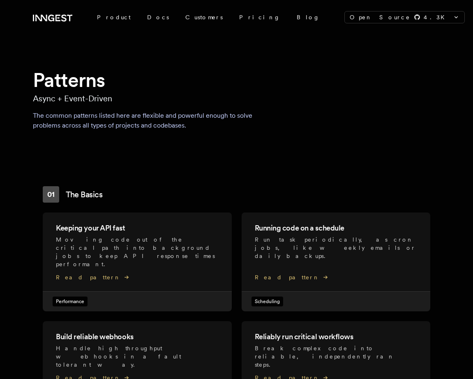 The width and height of the screenshot is (473, 379). Describe the element at coordinates (158, 17) in the screenshot. I see `a: Docs` at that location.